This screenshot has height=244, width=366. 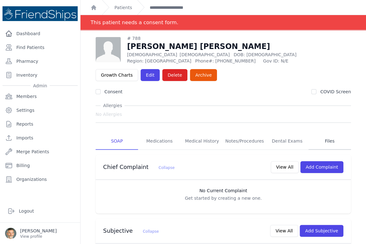 What do you see at coordinates (336, 92) in the screenshot?
I see `label: COVID Screen` at bounding box center [336, 92].